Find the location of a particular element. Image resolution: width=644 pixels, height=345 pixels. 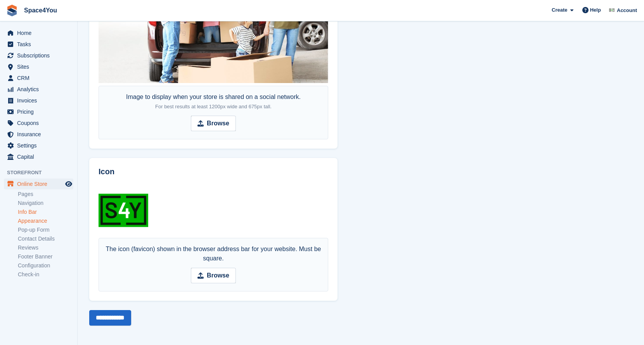

span: Storefront is located at coordinates (42, 172).